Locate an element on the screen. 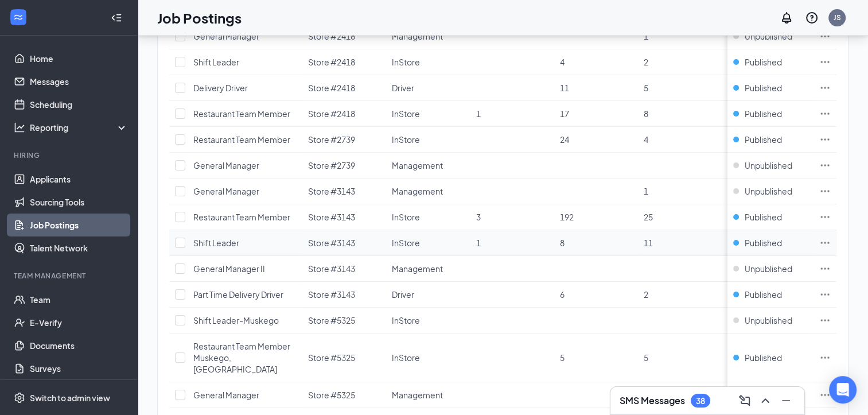 This screenshot has height=415, width=868. a: Job Postings is located at coordinates (79, 225).